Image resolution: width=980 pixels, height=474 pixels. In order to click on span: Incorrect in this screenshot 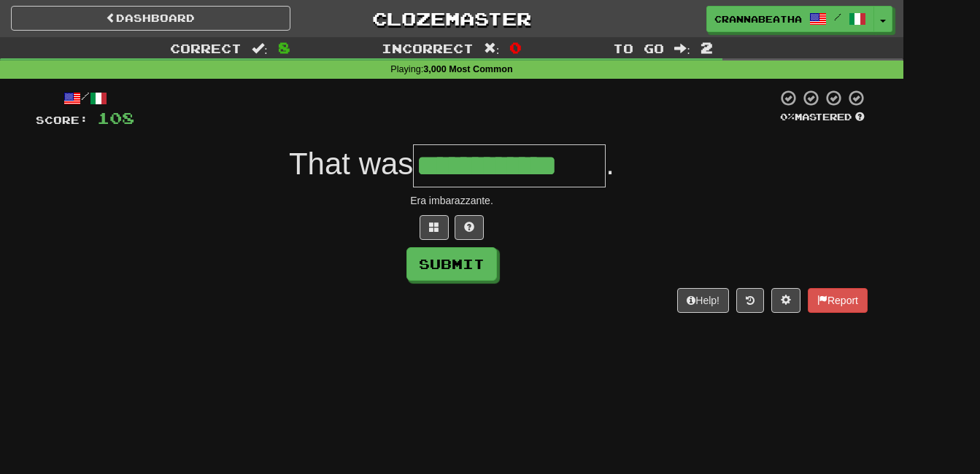, I will do `click(427, 48)`.